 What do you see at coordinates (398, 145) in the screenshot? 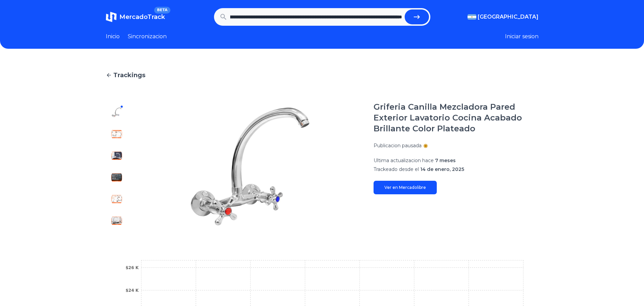
I see `p: Publicacion pausada` at bounding box center [398, 145].